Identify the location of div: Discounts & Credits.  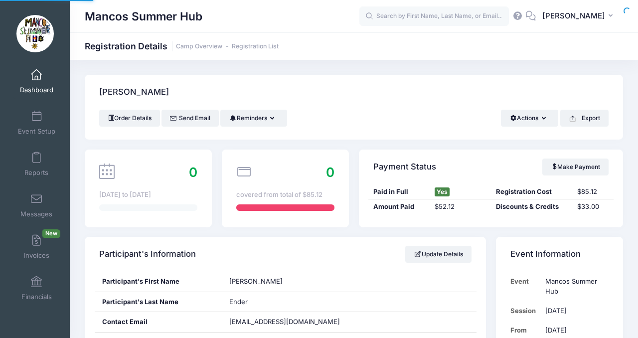
(532, 207).